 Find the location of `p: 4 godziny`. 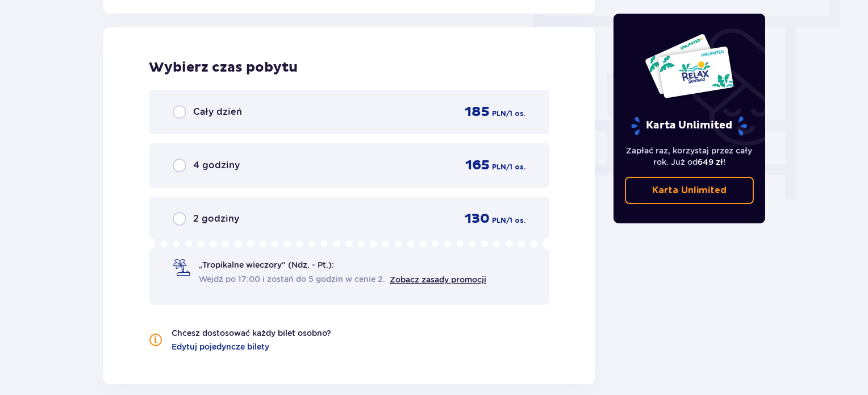

p: 4 godziny is located at coordinates (217, 166).